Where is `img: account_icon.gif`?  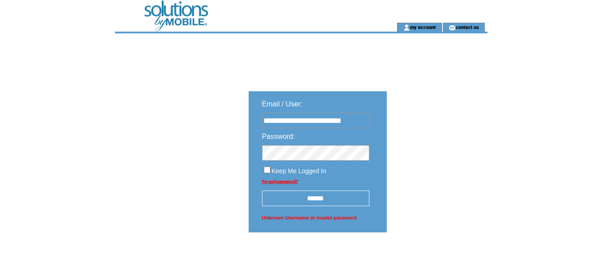 img: account_icon.gif is located at coordinates (406, 28).